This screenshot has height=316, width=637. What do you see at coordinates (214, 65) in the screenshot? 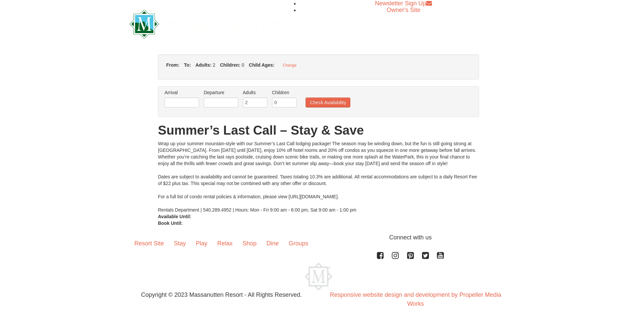
I see `span: 2` at bounding box center [214, 65].